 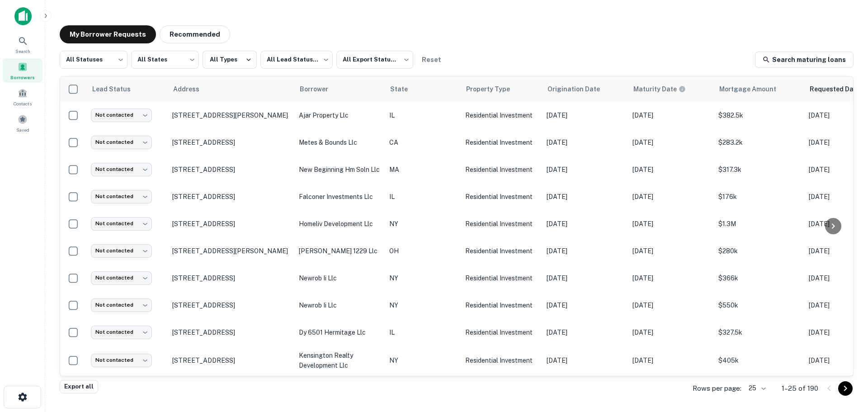 I want to click on p: dy 6501 hermitage llc, so click(x=340, y=332).